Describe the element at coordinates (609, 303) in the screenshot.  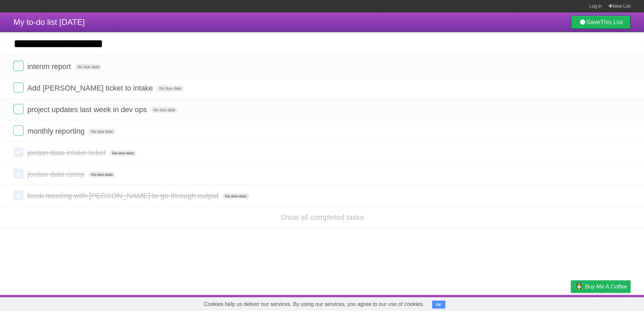
I see `a: Suggest a feature` at that location.